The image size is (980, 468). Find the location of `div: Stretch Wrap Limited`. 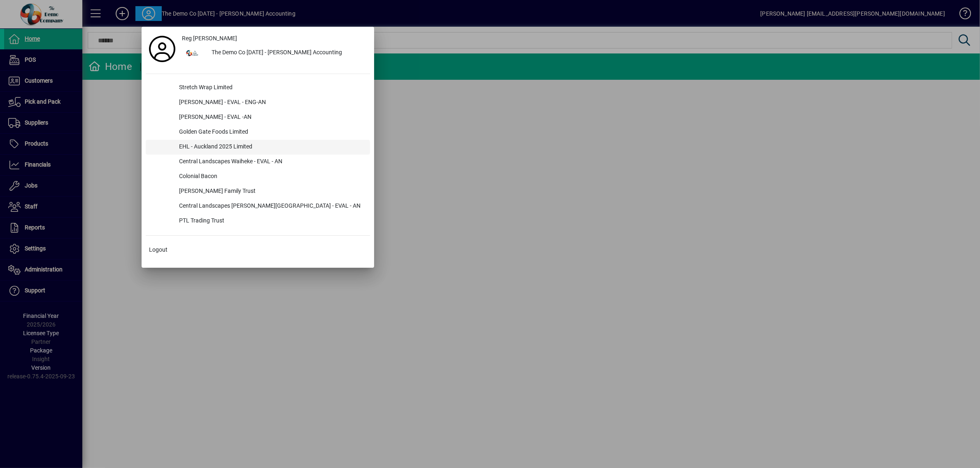

div: Stretch Wrap Limited is located at coordinates (271, 88).